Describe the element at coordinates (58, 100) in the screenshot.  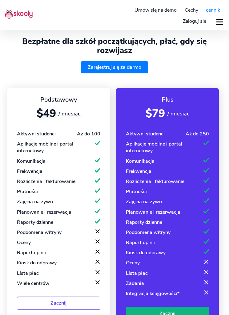
I see `div: Podstawowy` at that location.